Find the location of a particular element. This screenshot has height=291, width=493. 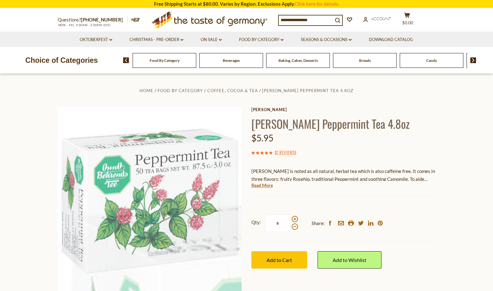

a: Home is located at coordinates (147, 90).